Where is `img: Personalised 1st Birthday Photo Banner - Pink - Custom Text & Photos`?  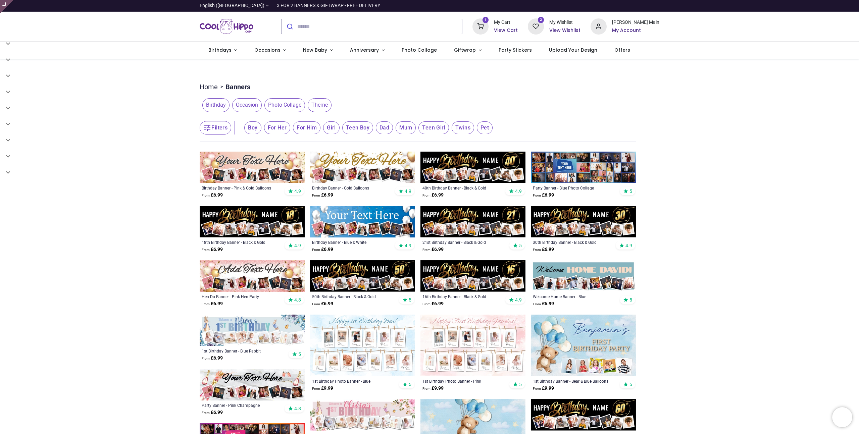
img: Personalised 1st Birthday Photo Banner - Pink - Custom Text & Photos is located at coordinates (473, 346).